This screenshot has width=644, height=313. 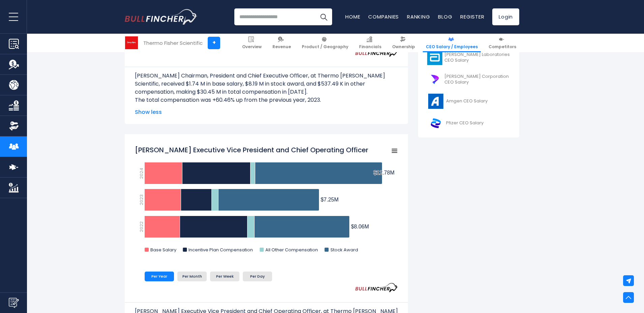 I want to click on li: Per Week, so click(x=225, y=276).